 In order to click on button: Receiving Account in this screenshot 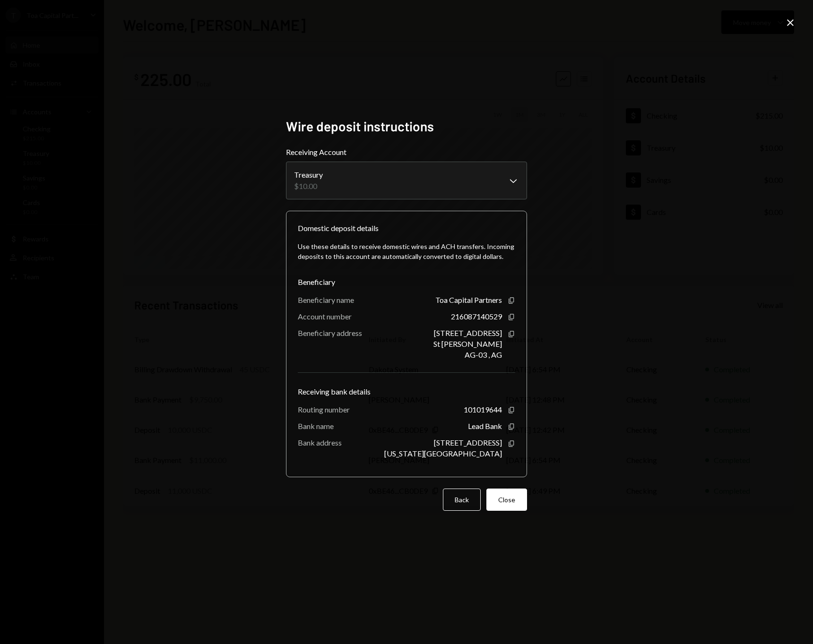, I will do `click(406, 181)`.